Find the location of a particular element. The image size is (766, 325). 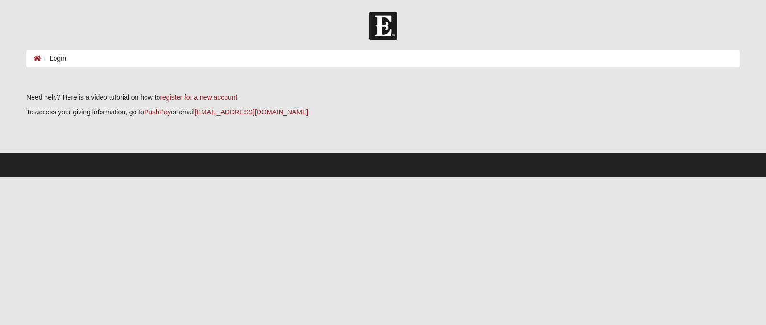

p: Need help? Here is a video tutorial on how to . is located at coordinates (383, 97).